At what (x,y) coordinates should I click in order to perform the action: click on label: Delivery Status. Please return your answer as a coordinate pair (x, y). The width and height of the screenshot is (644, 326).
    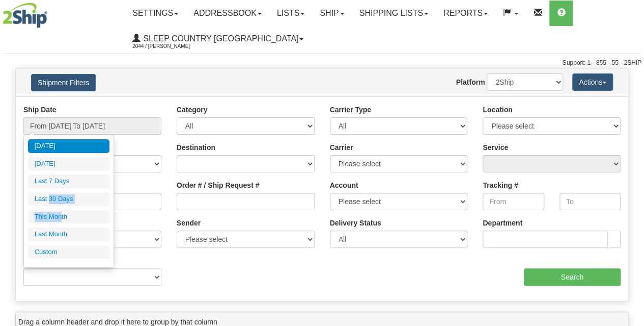
    Looking at the image, I should click on (356, 223).